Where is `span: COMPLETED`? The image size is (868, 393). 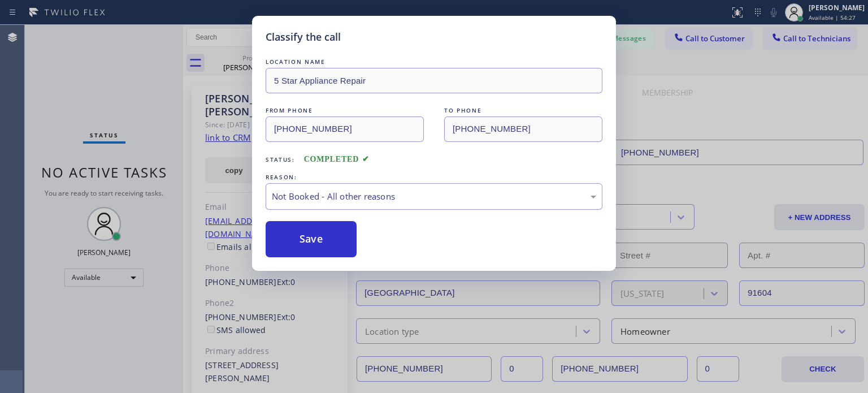
span: COMPLETED is located at coordinates (337, 159).